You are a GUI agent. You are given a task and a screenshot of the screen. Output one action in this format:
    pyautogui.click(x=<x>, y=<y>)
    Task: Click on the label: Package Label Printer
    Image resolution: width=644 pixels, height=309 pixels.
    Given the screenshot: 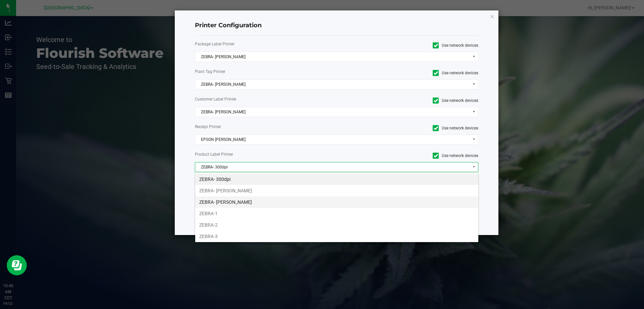 What is the action you would take?
    pyautogui.click(x=264, y=44)
    